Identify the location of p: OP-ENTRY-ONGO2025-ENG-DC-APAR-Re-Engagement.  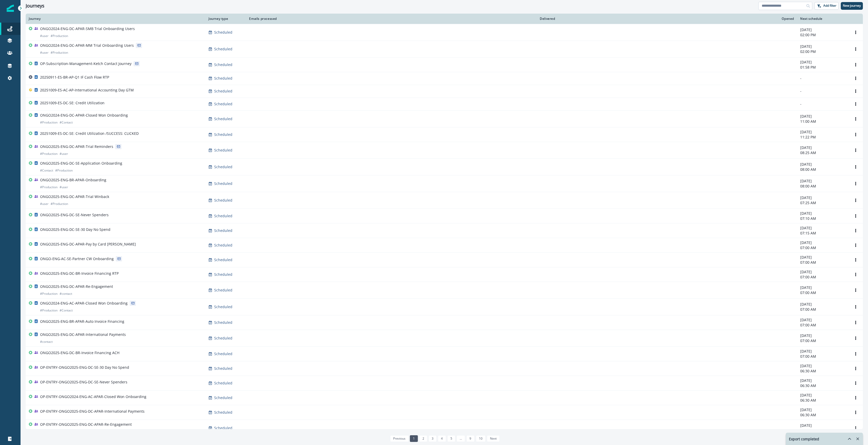
(86, 425).